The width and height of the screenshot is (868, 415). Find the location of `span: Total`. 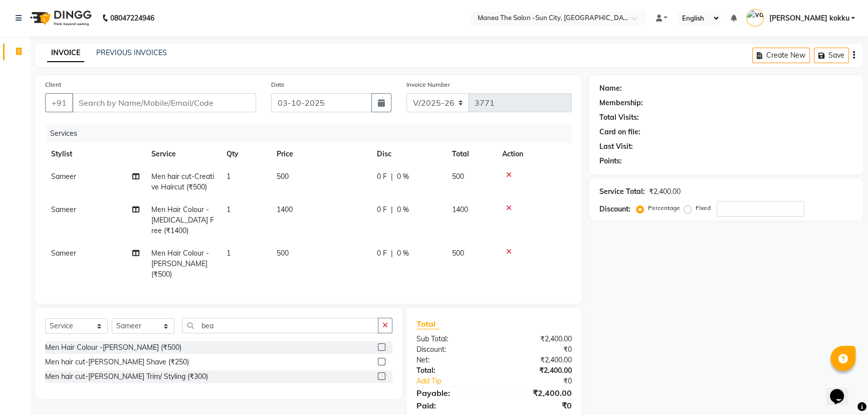

span: Total is located at coordinates (428, 324).